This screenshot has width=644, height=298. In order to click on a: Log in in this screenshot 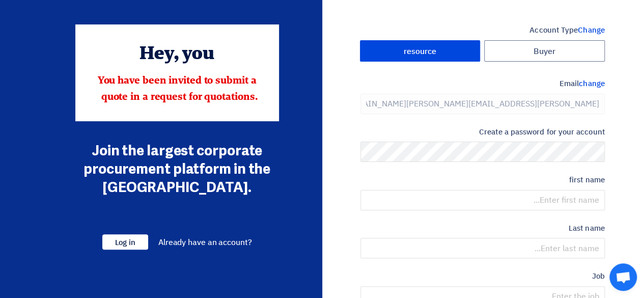, I will do `click(126, 242)`.